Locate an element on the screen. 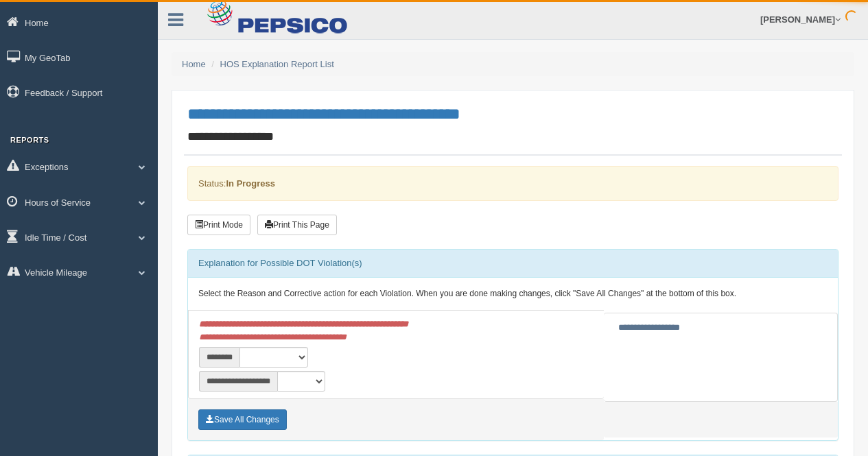 The image size is (868, 456). strong: In Progress is located at coordinates (250, 183).